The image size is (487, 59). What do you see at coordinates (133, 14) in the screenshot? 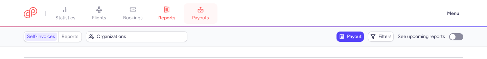
I see `a: bookings` at bounding box center [133, 14].